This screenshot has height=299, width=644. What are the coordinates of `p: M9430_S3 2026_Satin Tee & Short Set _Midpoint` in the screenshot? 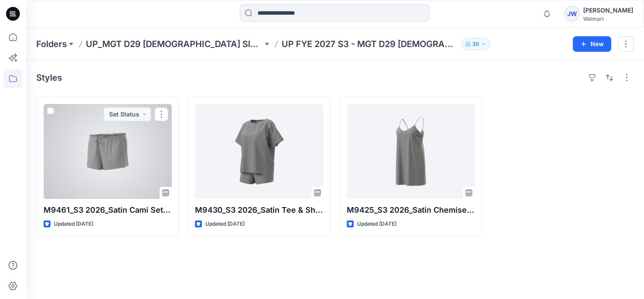 It's located at (259, 210).